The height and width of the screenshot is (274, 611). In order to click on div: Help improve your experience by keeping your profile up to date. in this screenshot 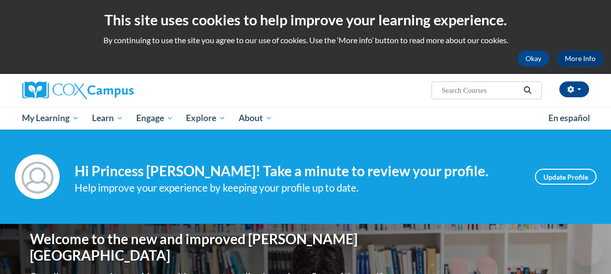, I will do `click(297, 188)`.